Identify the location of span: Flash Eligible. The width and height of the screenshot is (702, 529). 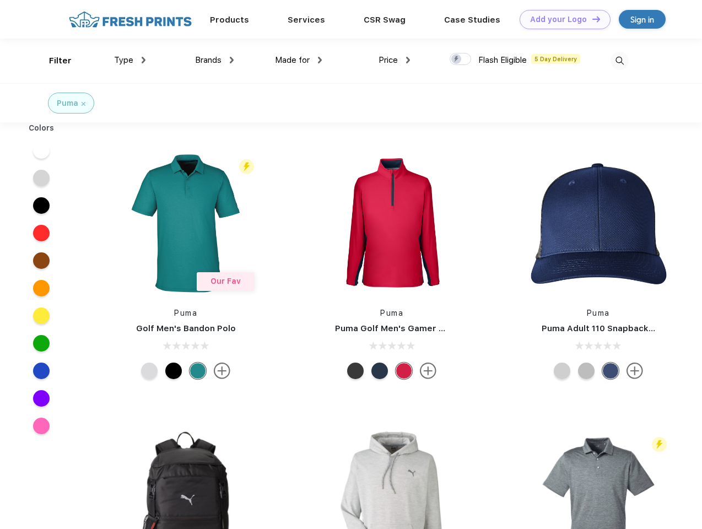
(503, 60).